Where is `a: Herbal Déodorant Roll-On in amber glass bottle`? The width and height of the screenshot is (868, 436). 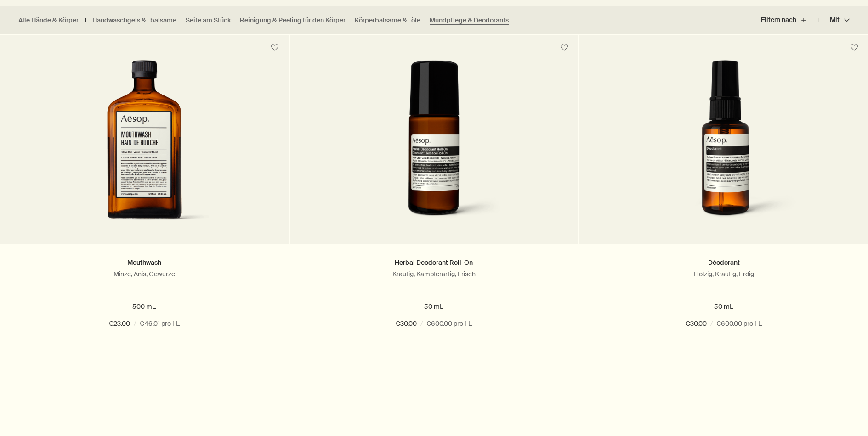
a: Herbal Déodorant Roll-On in amber glass bottle is located at coordinates (434, 152).